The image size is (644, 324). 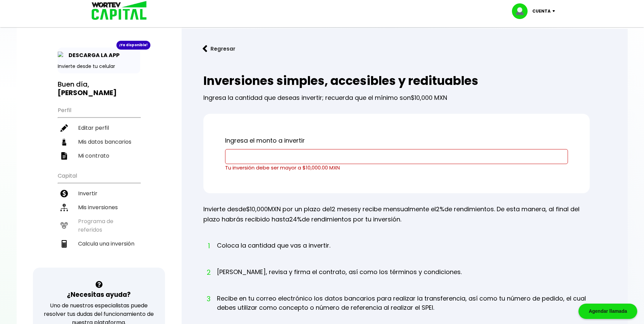 What do you see at coordinates (99, 66) in the screenshot?
I see `p: Invierte desde tu celular` at bounding box center [99, 66].